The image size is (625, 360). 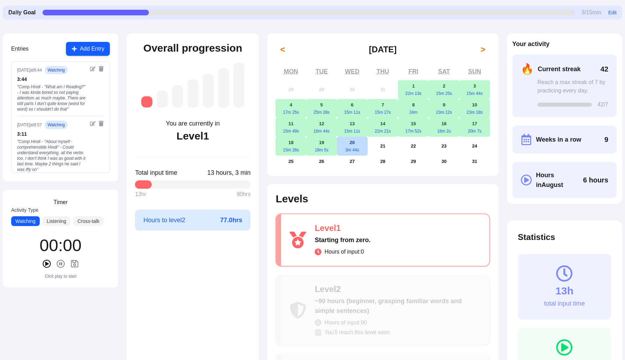 I want to click on button: August 26, 2025, so click(x=321, y=161).